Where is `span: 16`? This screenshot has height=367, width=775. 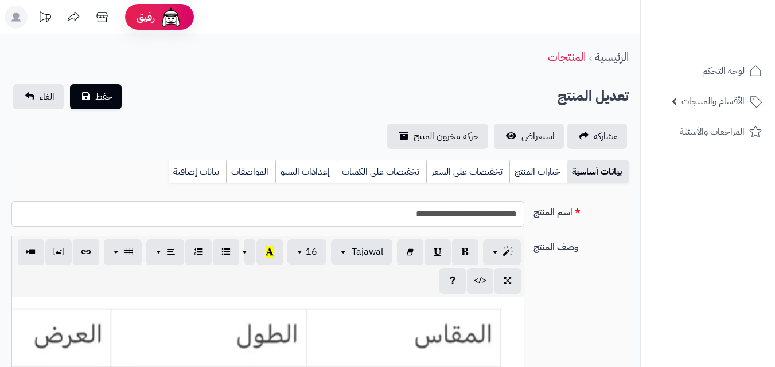 span: 16 is located at coordinates (311, 252).